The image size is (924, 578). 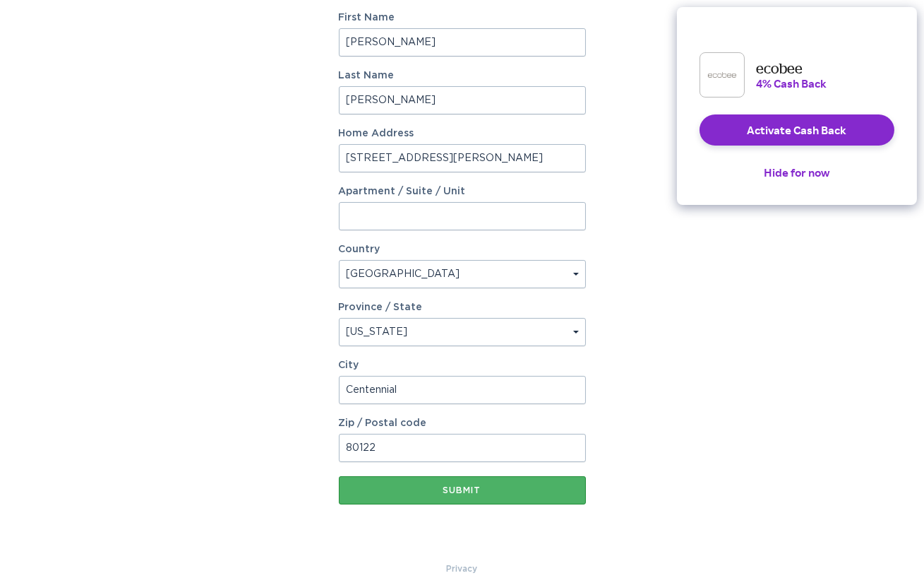 I want to click on label: Country, so click(x=360, y=249).